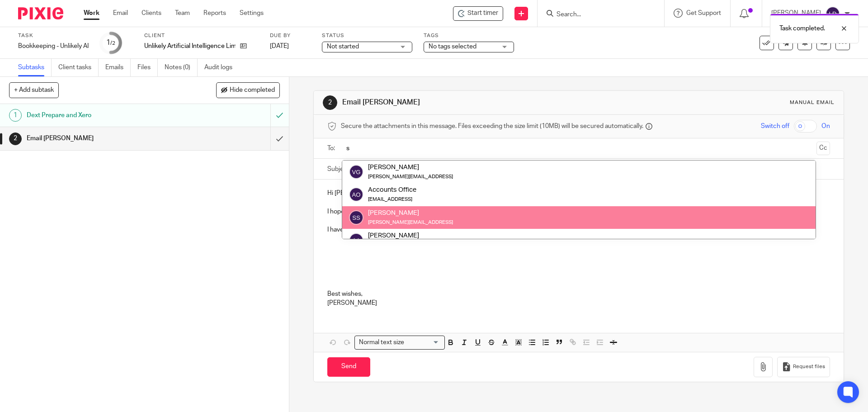  I want to click on h1: Dext Prepare and Xero, so click(105, 115).